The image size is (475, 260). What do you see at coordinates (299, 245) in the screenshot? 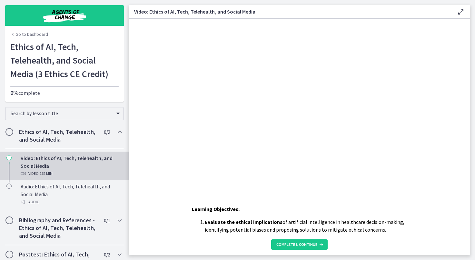
I see `button: Complete & continue` at bounding box center [299, 245].